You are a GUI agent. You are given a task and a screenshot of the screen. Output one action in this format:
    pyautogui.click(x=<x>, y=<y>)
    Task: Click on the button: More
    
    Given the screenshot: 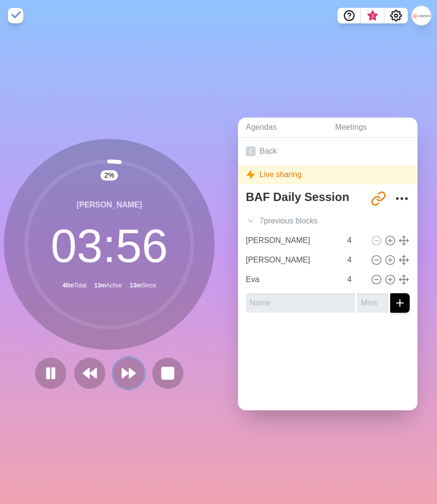 What is the action you would take?
    pyautogui.click(x=402, y=199)
    